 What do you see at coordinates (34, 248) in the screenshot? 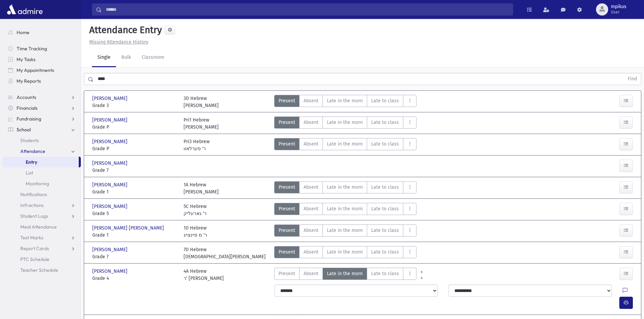
I see `span: Report Cards` at bounding box center [34, 248].